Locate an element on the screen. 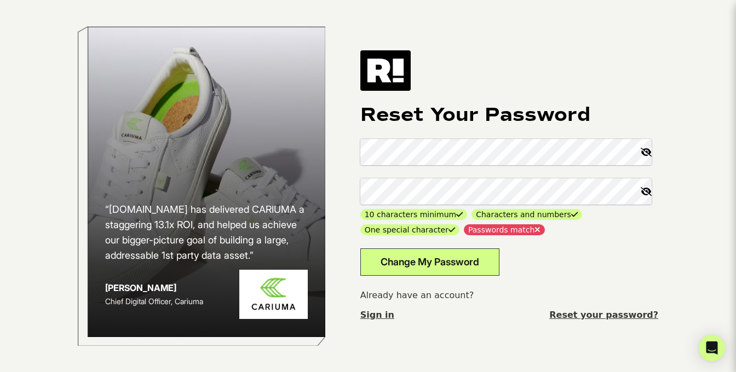  img: Cariuma is located at coordinates (273, 295).